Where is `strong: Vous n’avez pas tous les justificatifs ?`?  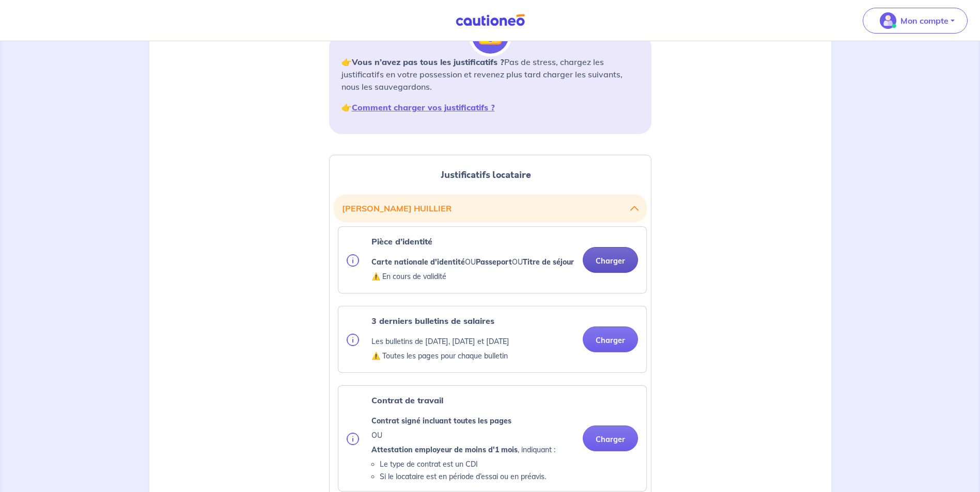
strong: Vous n’avez pas tous les justificatifs ? is located at coordinates (427, 62).